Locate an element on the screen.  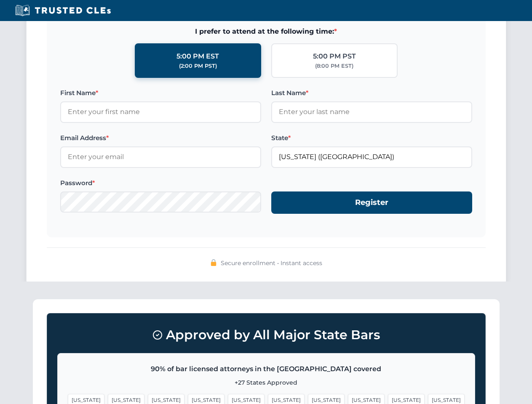
p: +27 States Approved is located at coordinates (267, 383).